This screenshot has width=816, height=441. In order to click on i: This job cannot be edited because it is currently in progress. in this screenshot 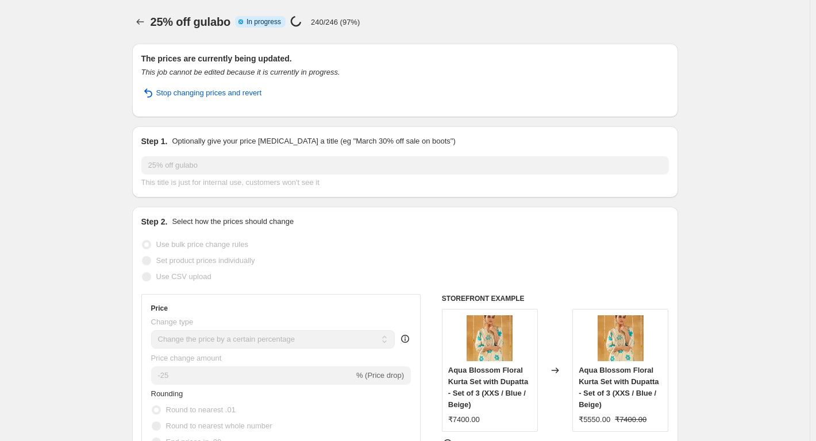, I will do `click(241, 72)`.